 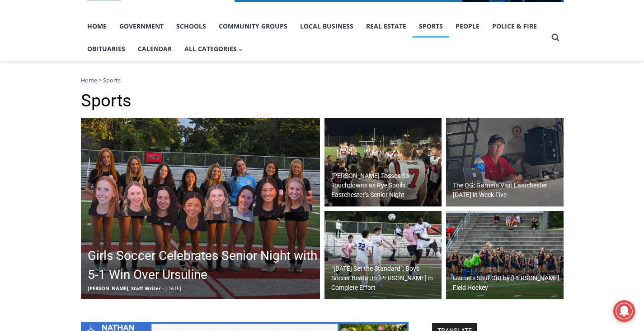 What do you see at coordinates (383, 162) in the screenshot?
I see `img: (PHOTO: The Rye Football team after their 48-23 Week Five win on October 10, 2025. Contributed.)` at bounding box center [383, 162].